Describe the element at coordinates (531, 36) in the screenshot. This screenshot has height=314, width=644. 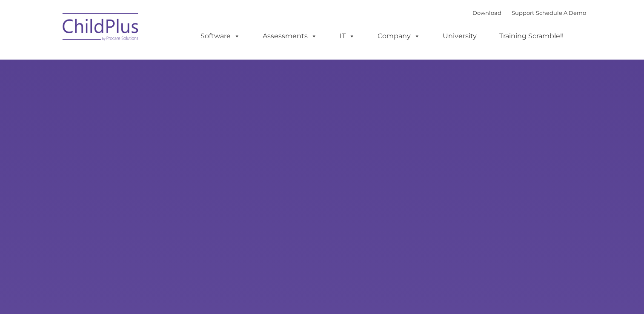
I see `a: Training Scramble!!` at that location.